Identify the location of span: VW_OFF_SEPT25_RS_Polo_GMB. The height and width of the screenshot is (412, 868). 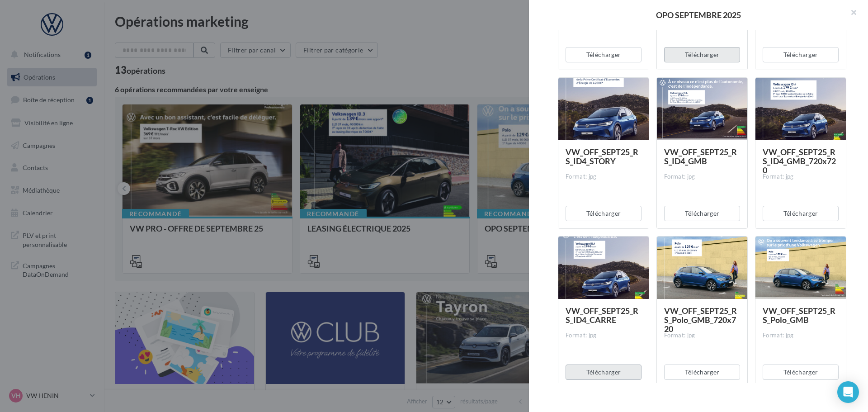
(799, 316).